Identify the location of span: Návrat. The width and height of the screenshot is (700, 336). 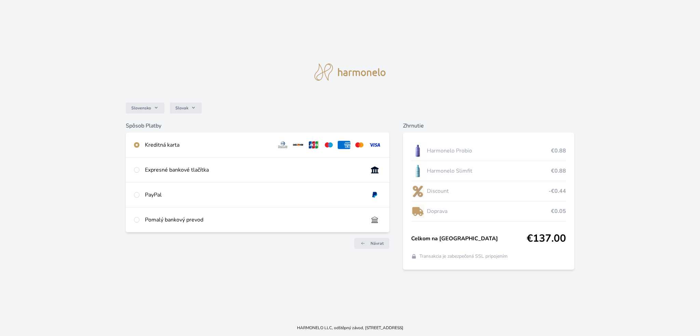
(377, 243).